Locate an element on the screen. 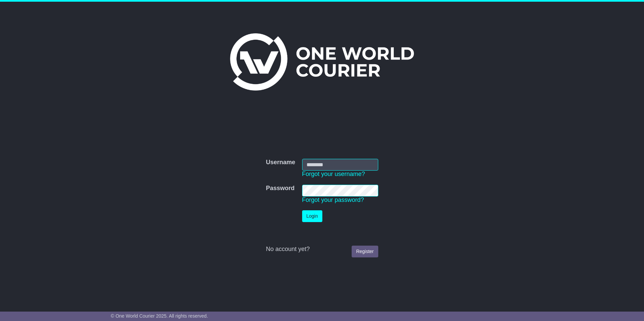 The image size is (644, 321). button: Login is located at coordinates (312, 216).